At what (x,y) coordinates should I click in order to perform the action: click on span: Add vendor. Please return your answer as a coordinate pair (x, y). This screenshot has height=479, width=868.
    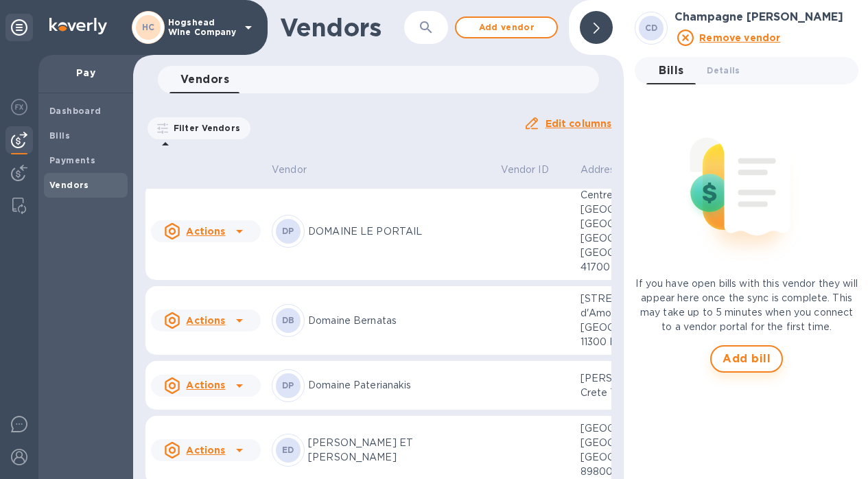
    Looking at the image, I should click on (507, 27).